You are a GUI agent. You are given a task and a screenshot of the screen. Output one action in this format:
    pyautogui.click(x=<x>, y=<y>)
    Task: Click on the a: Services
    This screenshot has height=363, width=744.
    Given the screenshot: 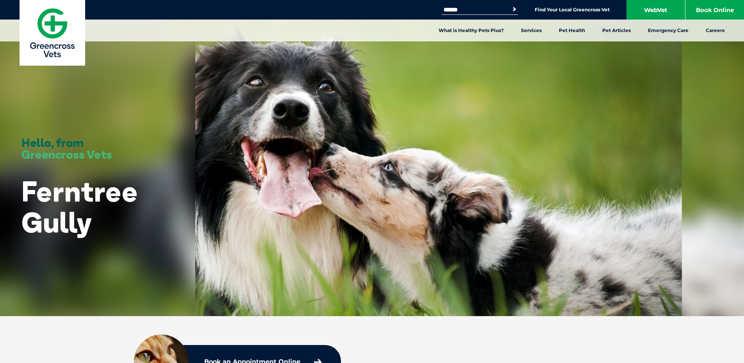 What is the action you would take?
    pyautogui.click(x=531, y=30)
    